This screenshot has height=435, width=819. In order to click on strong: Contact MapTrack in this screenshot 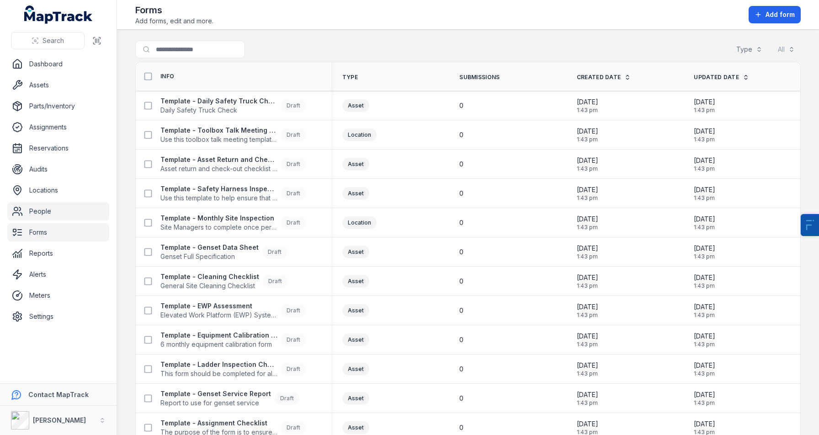, I will do `click(58, 394)`.